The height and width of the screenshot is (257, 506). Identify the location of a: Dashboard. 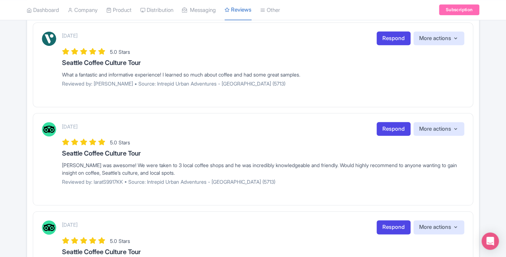
(43, 10).